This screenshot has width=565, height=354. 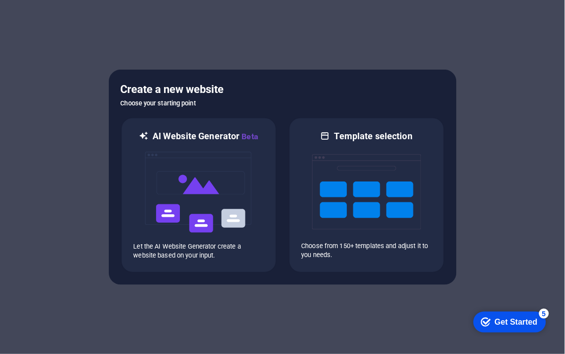 I want to click on div: Get Started, so click(x=51, y=15).